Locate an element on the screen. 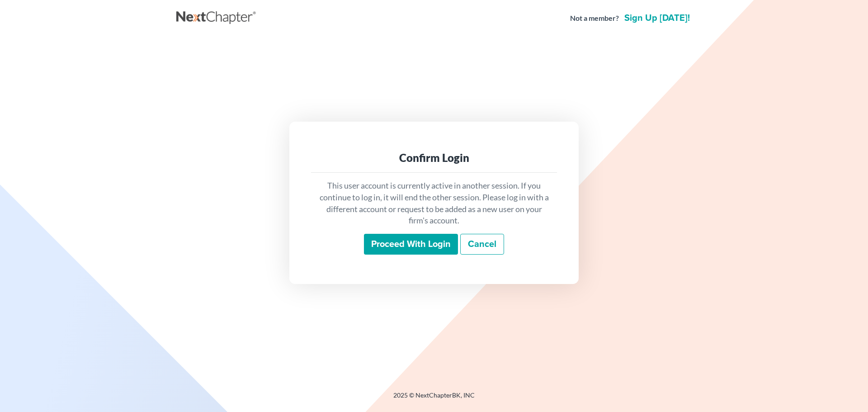 Image resolution: width=868 pixels, height=412 pixels. a: Cancel is located at coordinates (482, 244).